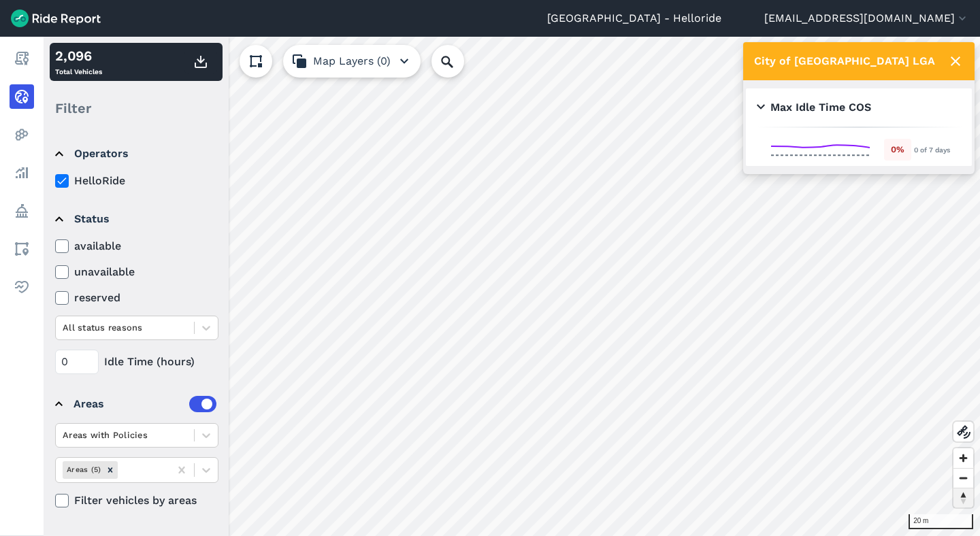  I want to click on summary: Operators, so click(135, 154).